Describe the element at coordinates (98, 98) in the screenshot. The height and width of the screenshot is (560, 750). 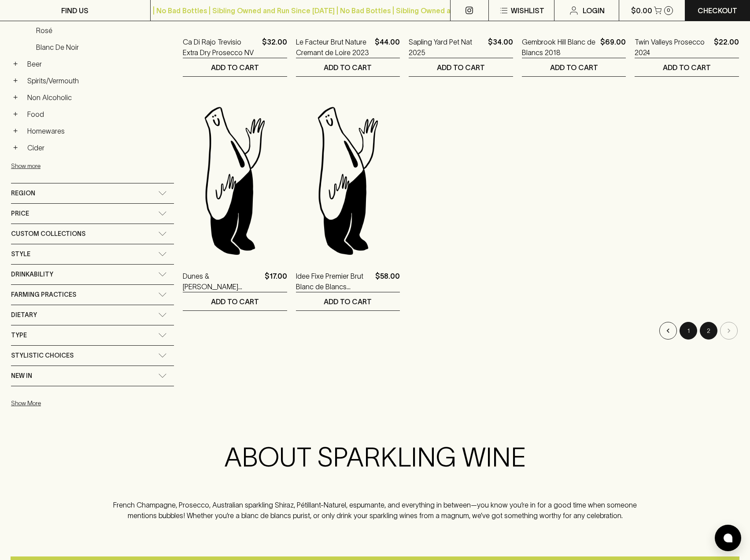
I see `a: Non Alcoholic` at that location.